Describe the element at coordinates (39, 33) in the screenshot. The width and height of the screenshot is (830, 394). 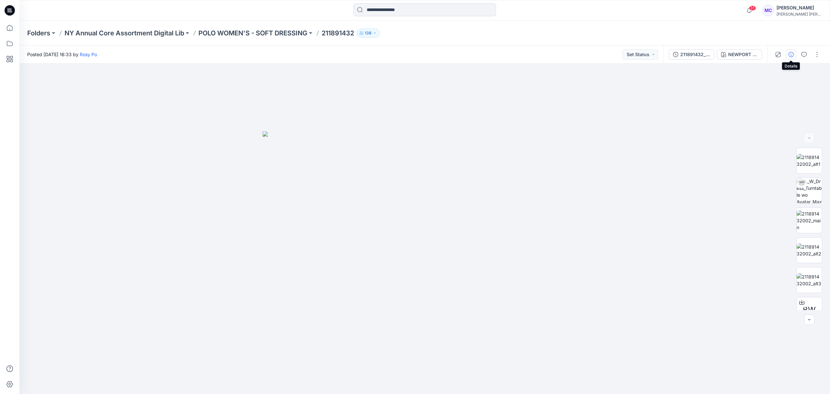
I see `a: Folders` at that location.